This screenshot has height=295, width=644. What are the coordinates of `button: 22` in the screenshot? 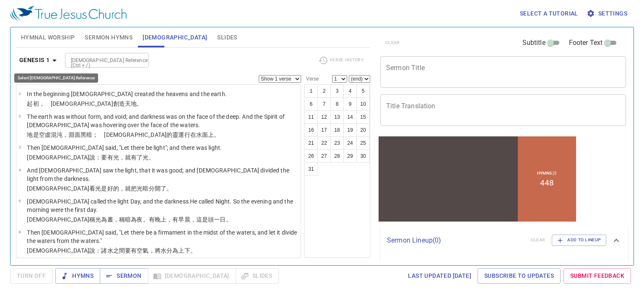 It's located at (324, 143).